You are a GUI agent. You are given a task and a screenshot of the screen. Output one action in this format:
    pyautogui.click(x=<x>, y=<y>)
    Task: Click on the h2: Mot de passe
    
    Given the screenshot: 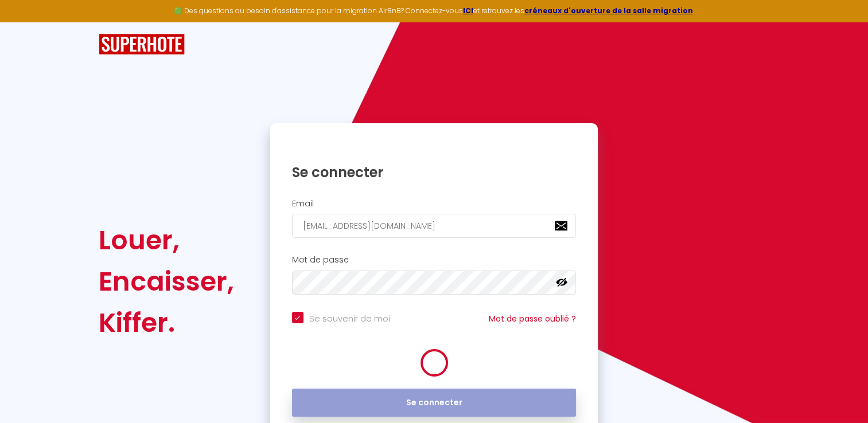 What is the action you would take?
    pyautogui.click(x=434, y=260)
    